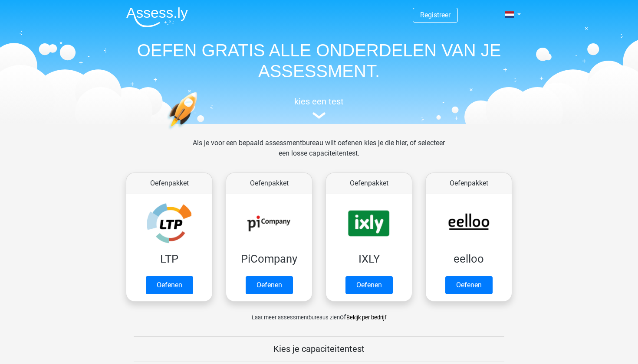  What do you see at coordinates (199, 131) in the screenshot?
I see `img: oefenen` at bounding box center [199, 131].